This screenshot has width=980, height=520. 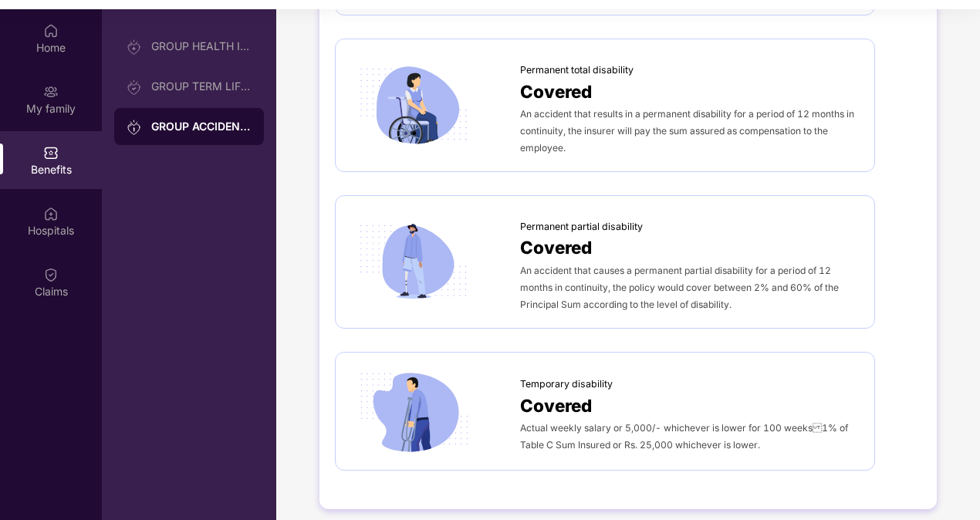 What do you see at coordinates (202, 47) in the screenshot?
I see `div: GROUP HEALTH INSURANCE` at bounding box center [202, 47].